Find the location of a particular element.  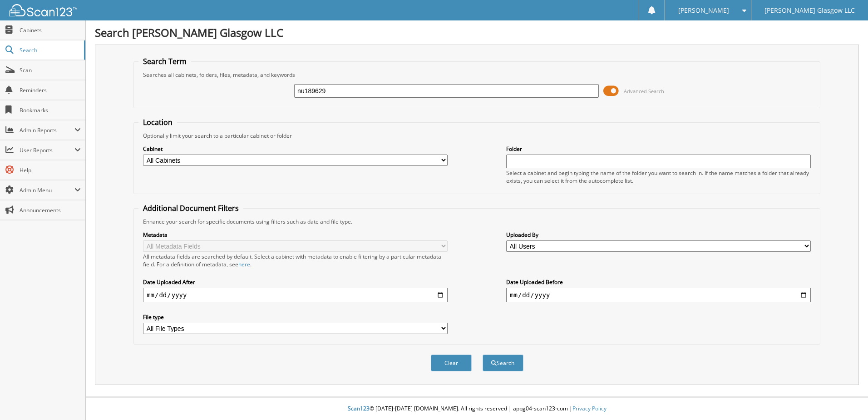

label: File type is located at coordinates (295, 317).